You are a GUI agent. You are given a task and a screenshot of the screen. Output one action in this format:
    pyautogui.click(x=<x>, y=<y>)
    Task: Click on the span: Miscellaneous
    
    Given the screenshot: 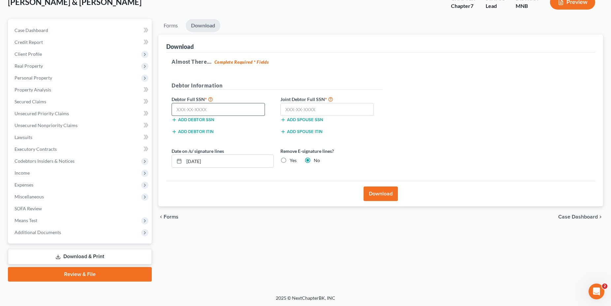 What is the action you would take?
    pyautogui.click(x=29, y=196)
    